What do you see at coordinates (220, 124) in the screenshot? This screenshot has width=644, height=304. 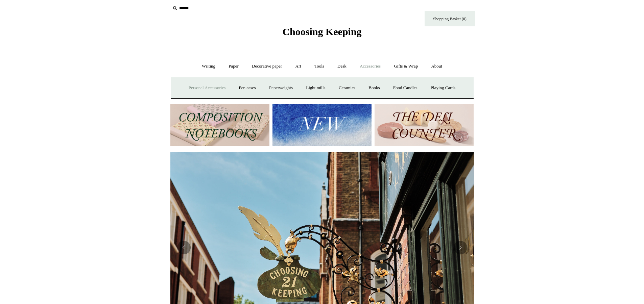 I see `img: 202302 Composition ledgers.jpg__PID:69722ee6-fa44-49dd-a067-31375e5d54ec` at bounding box center [220, 124].